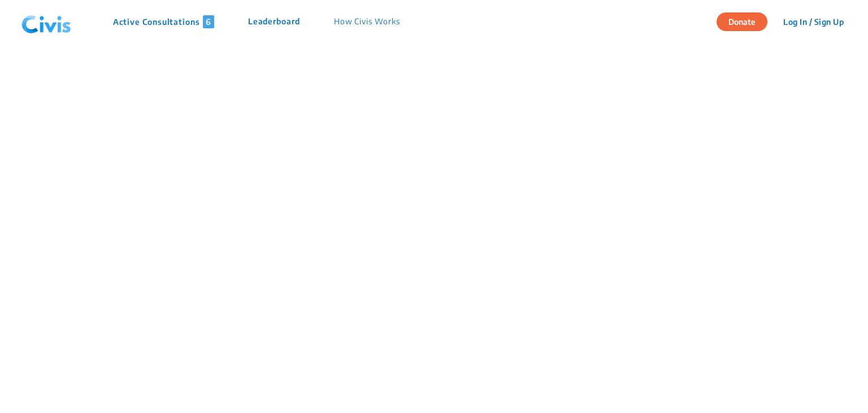 This screenshot has height=413, width=868. I want to click on p: Leaderboard, so click(274, 21).